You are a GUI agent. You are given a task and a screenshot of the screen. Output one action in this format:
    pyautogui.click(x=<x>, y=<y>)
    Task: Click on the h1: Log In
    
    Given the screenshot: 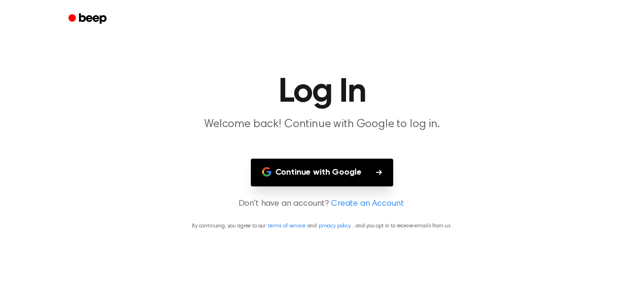 What is the action you would take?
    pyautogui.click(x=322, y=92)
    